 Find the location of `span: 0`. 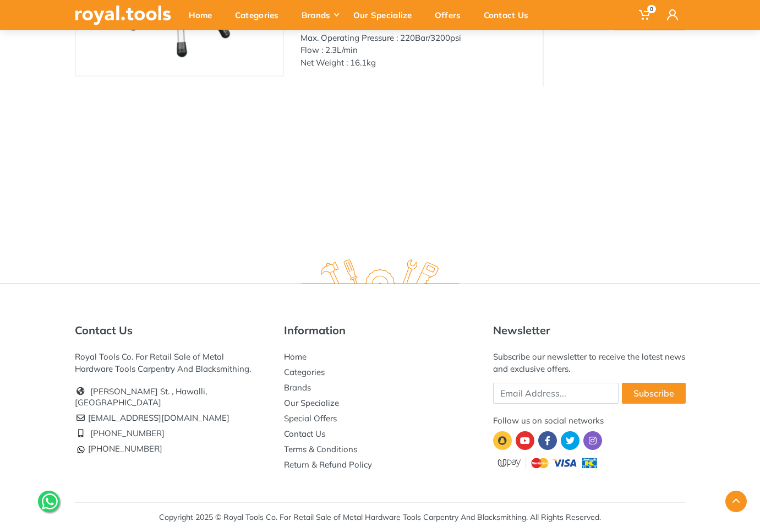

span: 0 is located at coordinates (652, 9).